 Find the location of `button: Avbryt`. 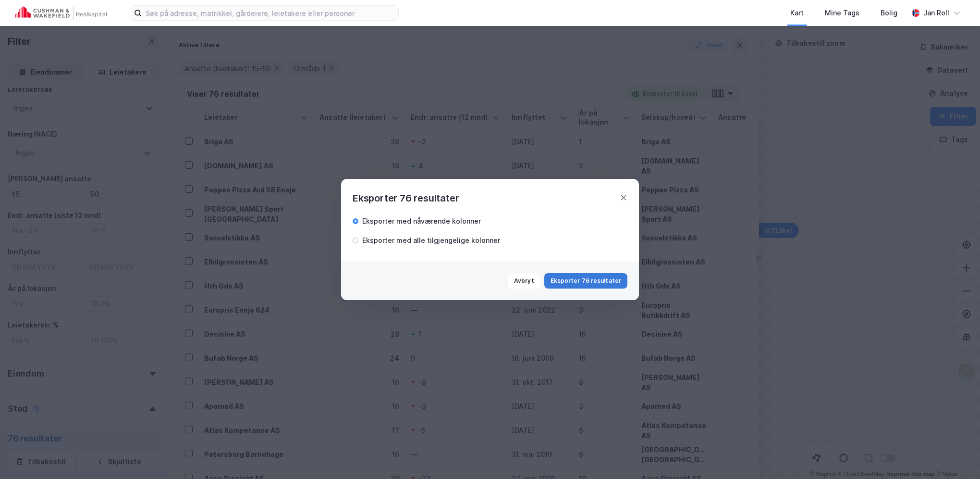

button: Avbryt is located at coordinates (524, 281).